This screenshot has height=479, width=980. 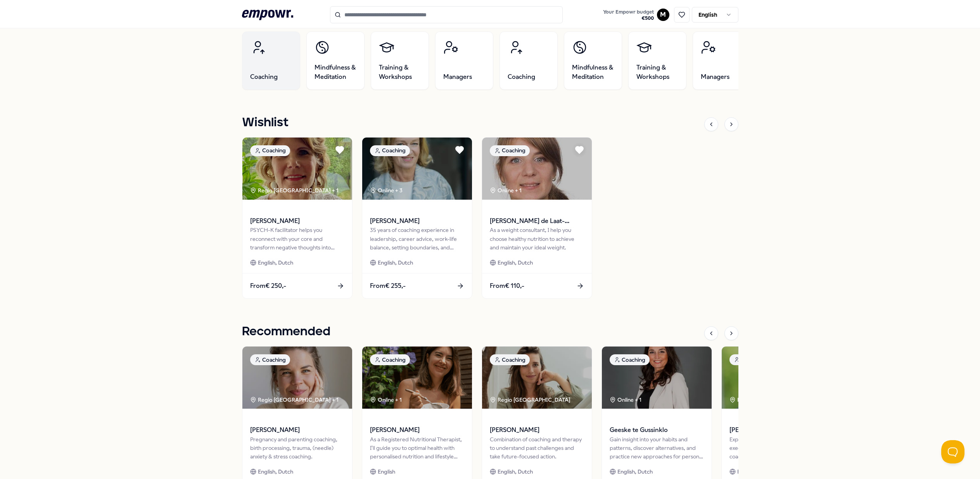 What do you see at coordinates (268, 286) in the screenshot?
I see `span: From € 250,-` at bounding box center [268, 286].